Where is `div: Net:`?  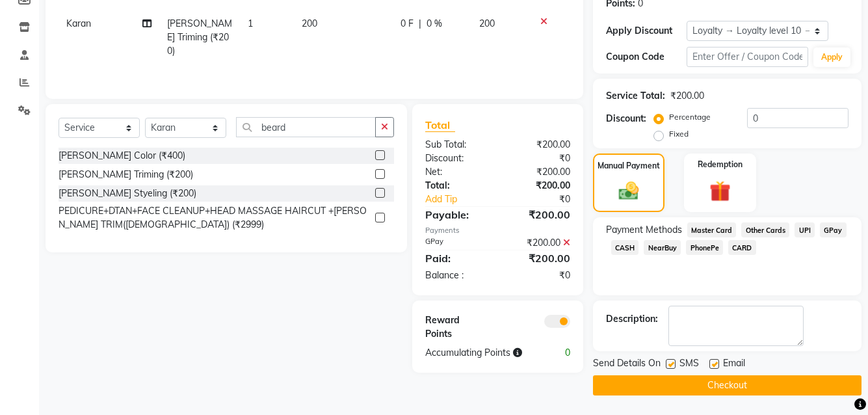 div: Net: is located at coordinates (456, 172).